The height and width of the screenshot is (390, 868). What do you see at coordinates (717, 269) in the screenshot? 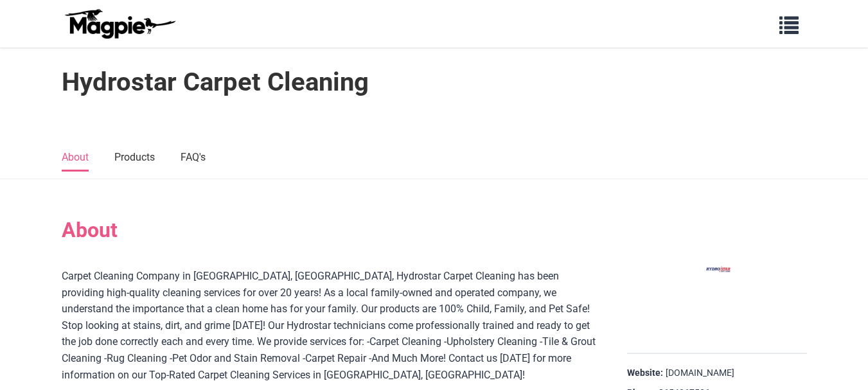
I see `img: Hydrostar Carpet Cleaning logo` at bounding box center [717, 269].